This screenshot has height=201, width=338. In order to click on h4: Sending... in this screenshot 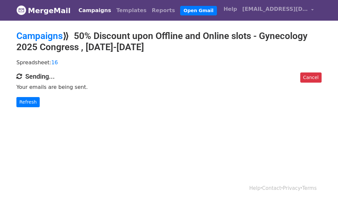, I will do `click(169, 77)`.